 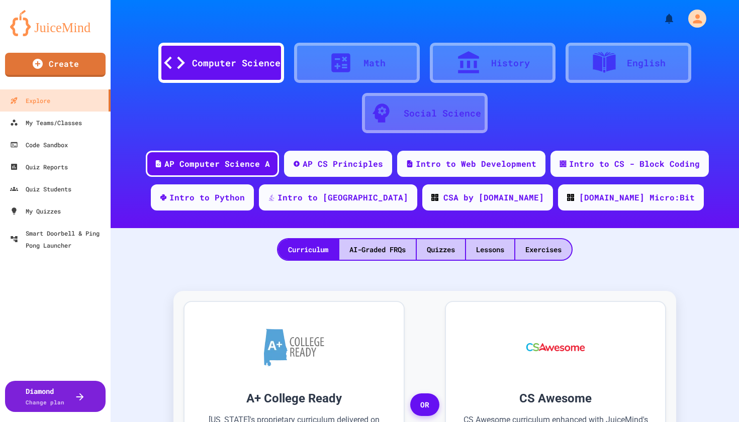 I want to click on div: English, so click(x=646, y=63).